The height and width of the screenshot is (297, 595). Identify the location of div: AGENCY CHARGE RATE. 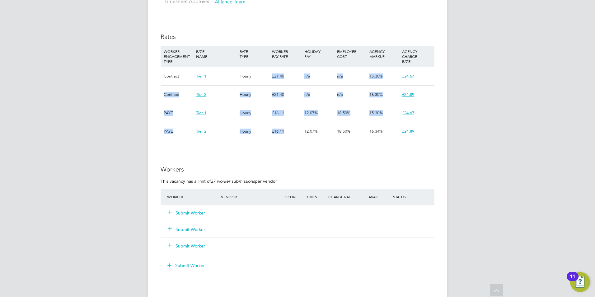
(417, 56).